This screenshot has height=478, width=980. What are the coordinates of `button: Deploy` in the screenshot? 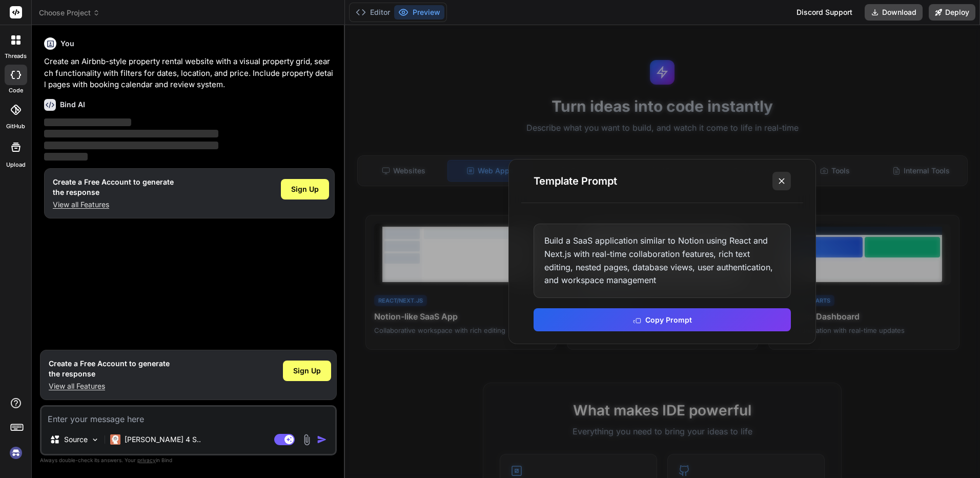 It's located at (952, 12).